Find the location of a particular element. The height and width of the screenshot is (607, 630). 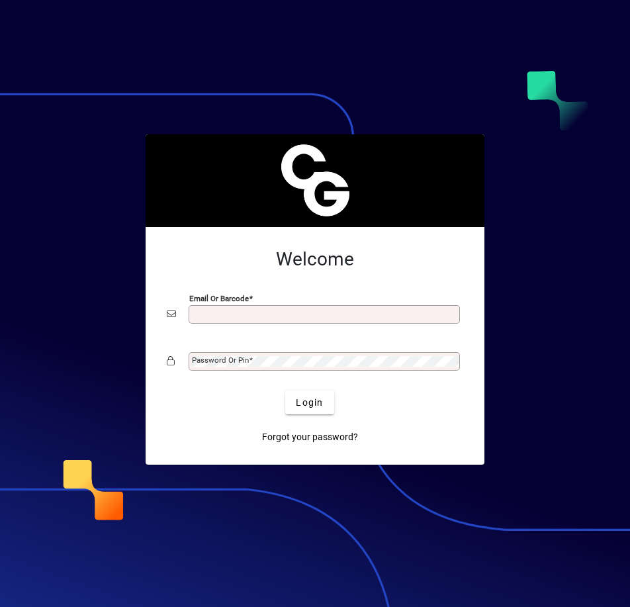

button: Login is located at coordinates (309, 403).